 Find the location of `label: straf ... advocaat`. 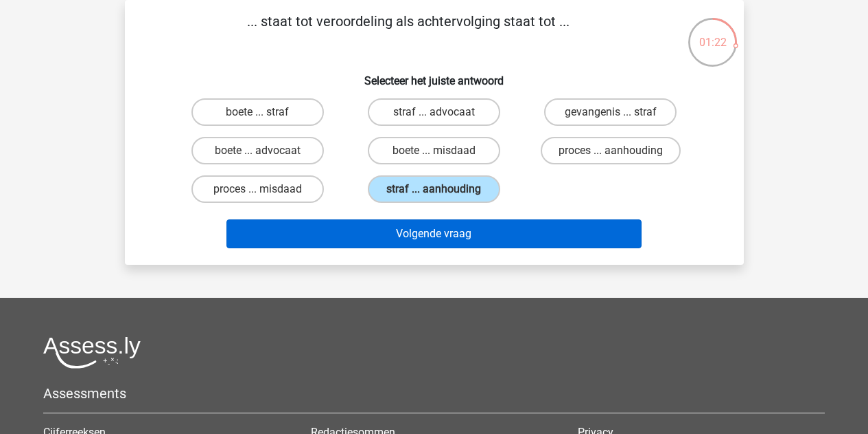

label: straf ... advocaat is located at coordinates (434, 112).